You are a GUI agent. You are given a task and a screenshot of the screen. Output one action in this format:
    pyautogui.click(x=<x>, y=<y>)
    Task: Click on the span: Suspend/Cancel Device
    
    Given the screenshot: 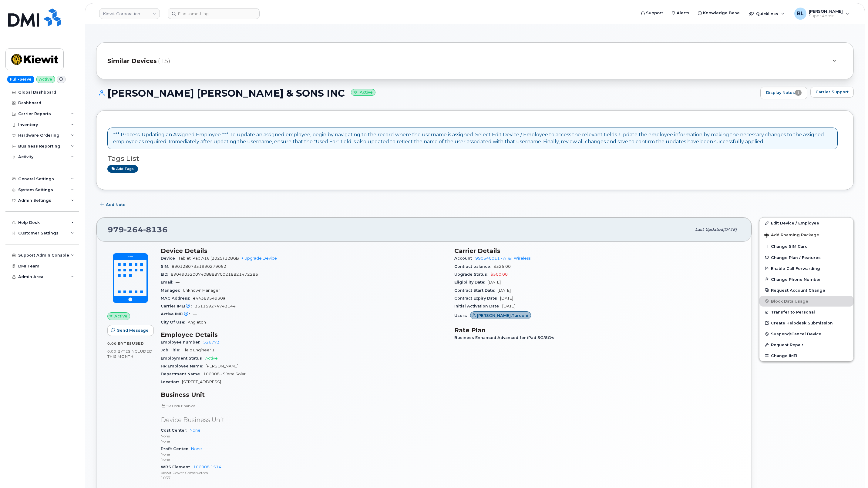 What is the action you would take?
    pyautogui.click(x=796, y=334)
    